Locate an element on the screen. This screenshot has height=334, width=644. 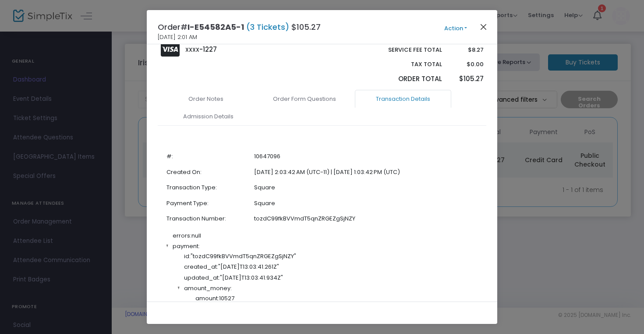
span: updated_at is located at coordinates (201, 277).